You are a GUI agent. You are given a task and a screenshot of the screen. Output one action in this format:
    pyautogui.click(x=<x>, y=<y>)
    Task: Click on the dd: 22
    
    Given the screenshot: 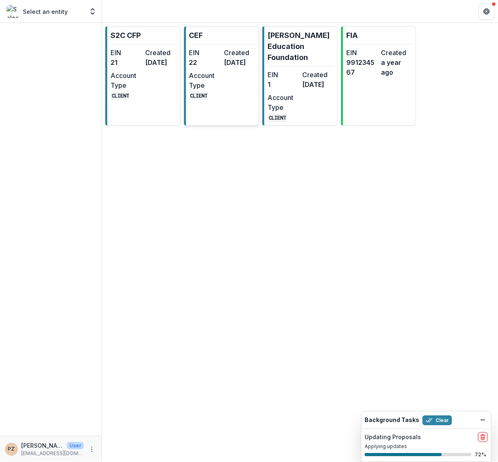 What is the action you would take?
    pyautogui.click(x=205, y=62)
    